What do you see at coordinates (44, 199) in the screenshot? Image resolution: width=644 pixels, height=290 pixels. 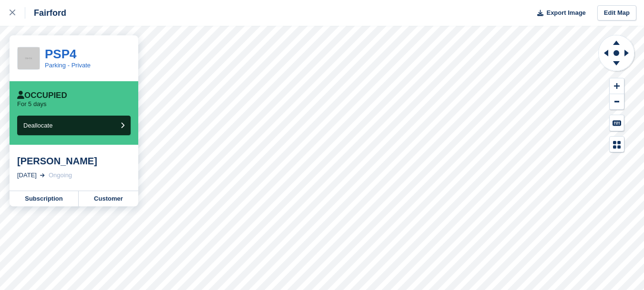 I see `a: Subscription` at bounding box center [44, 199].